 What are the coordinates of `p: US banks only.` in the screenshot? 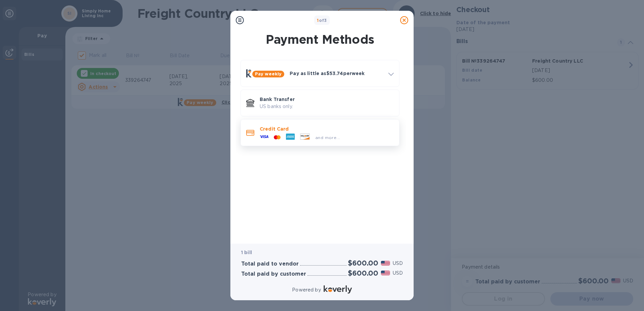 It's located at (327, 106).